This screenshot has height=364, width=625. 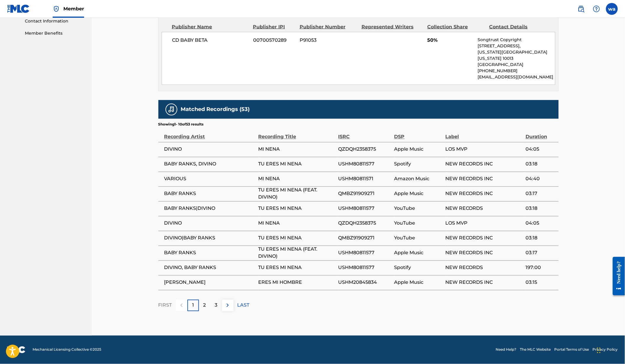 What do you see at coordinates (365, 283) in the screenshot?
I see `span: USHM20845834` at bounding box center [365, 283].